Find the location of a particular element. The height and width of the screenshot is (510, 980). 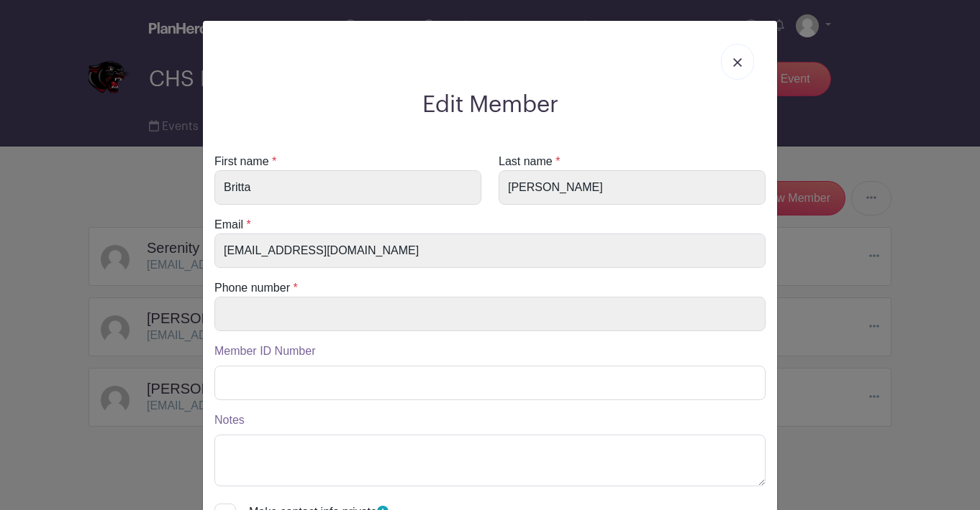

label: Notes is located at coordinates (230, 420).